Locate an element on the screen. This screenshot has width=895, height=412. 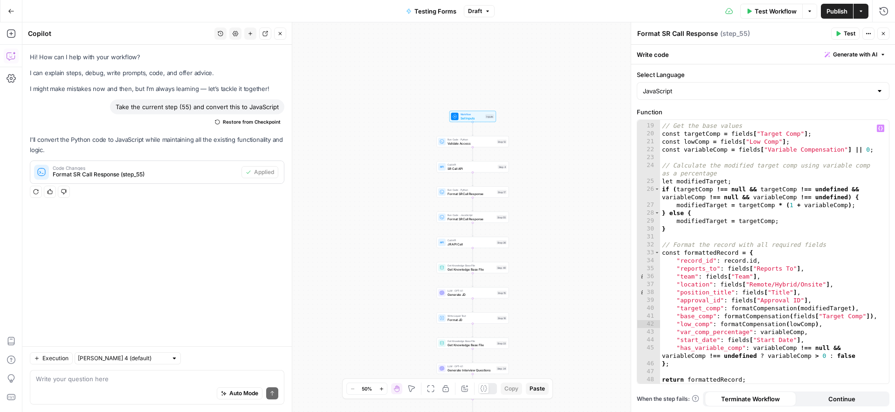
div: 33 is located at coordinates (649, 252).